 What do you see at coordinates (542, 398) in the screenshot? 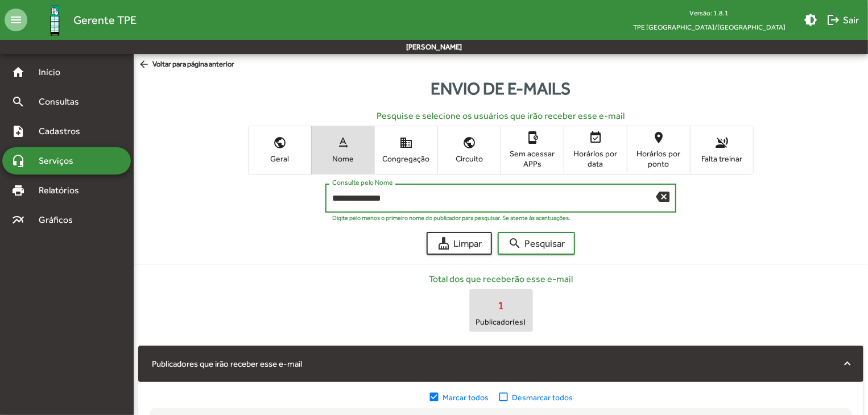
I see `span: Desmarcar todos` at bounding box center [542, 398].